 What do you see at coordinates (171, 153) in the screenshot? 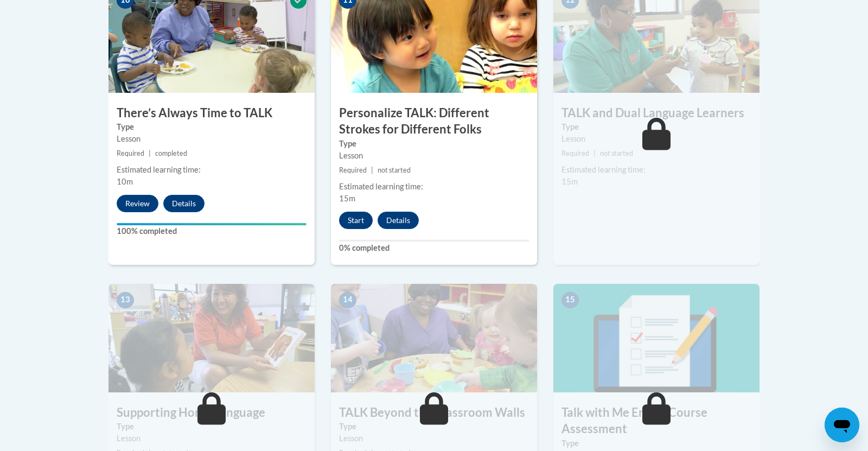
I see `span: completed` at bounding box center [171, 153].